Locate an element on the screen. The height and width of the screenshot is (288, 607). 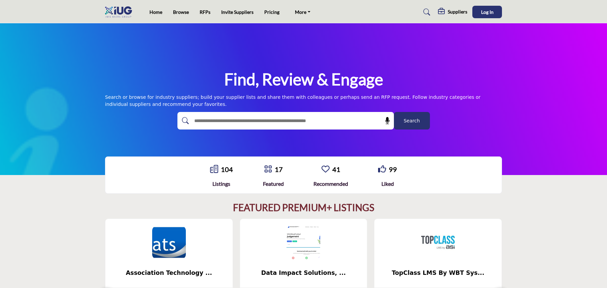
a: Browse is located at coordinates (181, 12).